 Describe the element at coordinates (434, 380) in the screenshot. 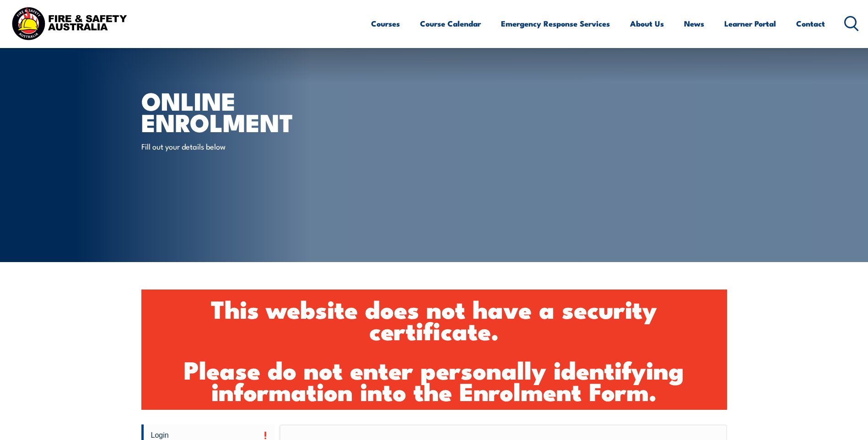

I see `h1: Please do not enter personally identifying information into the Enrolment Form.` at that location.